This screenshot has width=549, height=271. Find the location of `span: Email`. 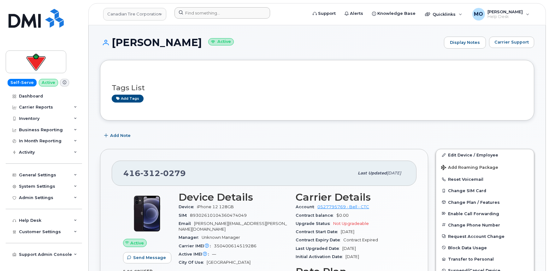

span: Email is located at coordinates (186, 223).